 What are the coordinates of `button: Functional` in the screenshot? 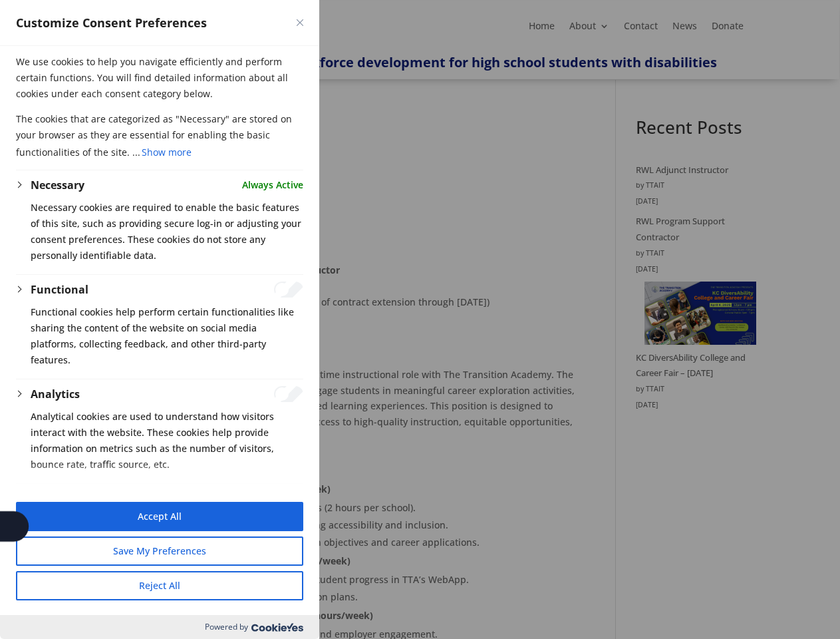 It's located at (59, 290).